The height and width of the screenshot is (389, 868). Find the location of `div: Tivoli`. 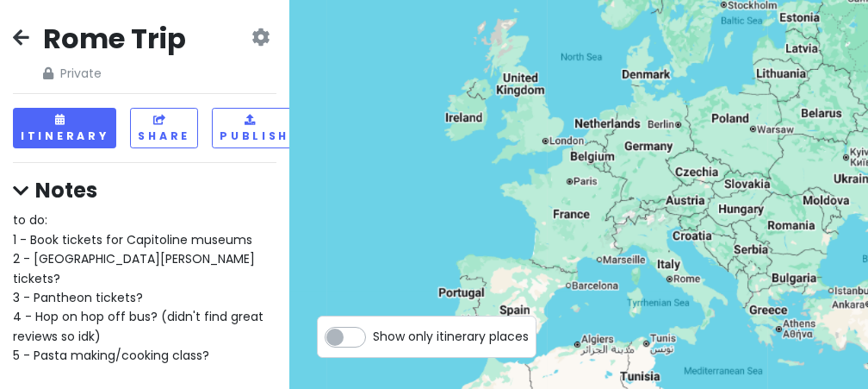

div: Tivoli is located at coordinates (674, 259).